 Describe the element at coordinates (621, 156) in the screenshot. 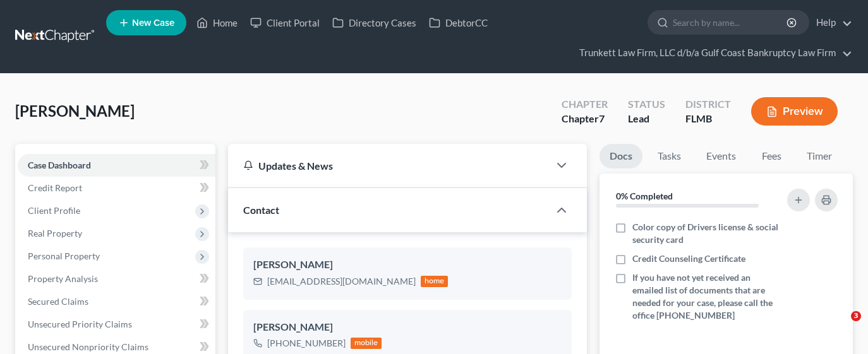

I see `a: Docs` at that location.